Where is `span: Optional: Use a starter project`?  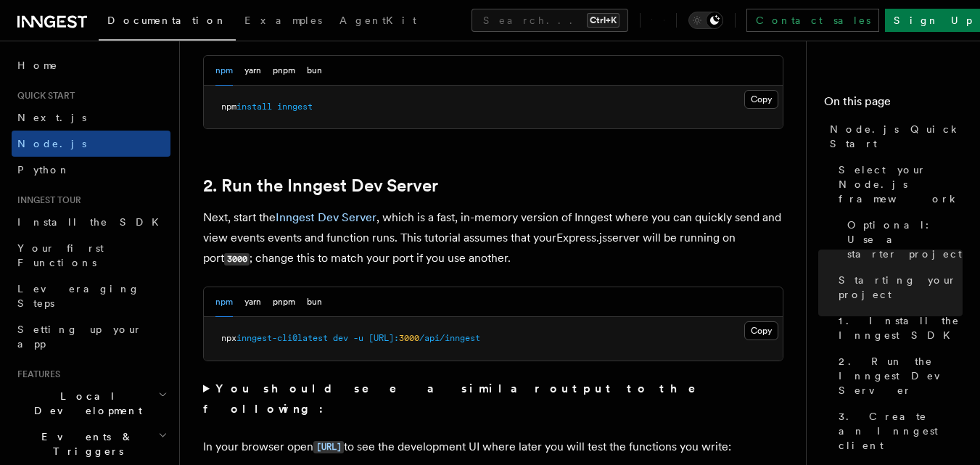
span: Optional: Use a starter project is located at coordinates (904, 239).